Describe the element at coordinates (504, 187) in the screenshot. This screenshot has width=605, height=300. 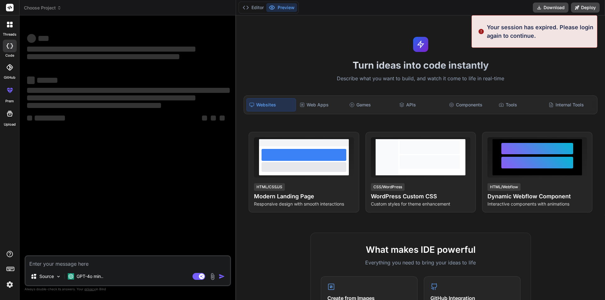
I see `div: HTML/Webflow` at that location.